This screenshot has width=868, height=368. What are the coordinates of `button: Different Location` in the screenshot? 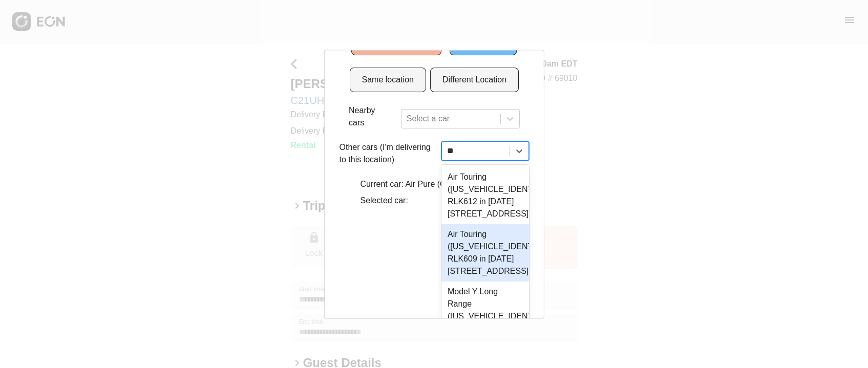 It's located at (474, 80).